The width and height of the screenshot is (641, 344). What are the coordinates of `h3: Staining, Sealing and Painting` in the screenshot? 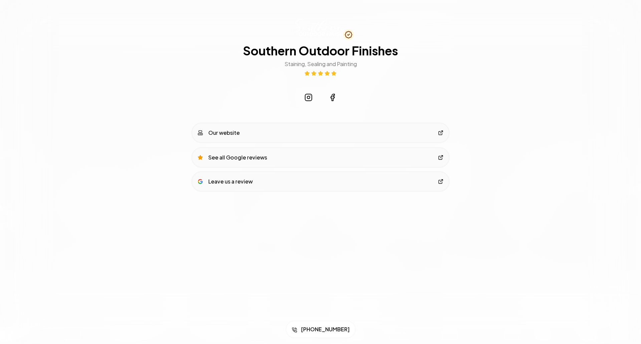 It's located at (321, 64).